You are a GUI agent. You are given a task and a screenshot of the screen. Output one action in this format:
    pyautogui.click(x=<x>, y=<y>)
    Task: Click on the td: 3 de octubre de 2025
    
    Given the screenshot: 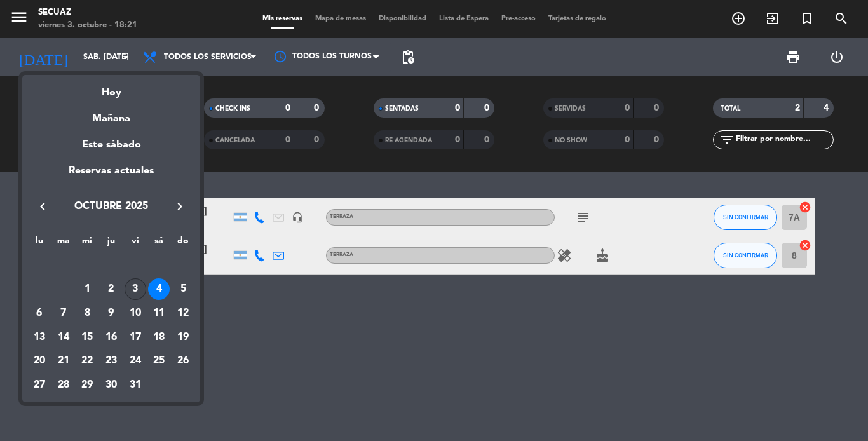 What is the action you would take?
    pyautogui.click(x=135, y=290)
    